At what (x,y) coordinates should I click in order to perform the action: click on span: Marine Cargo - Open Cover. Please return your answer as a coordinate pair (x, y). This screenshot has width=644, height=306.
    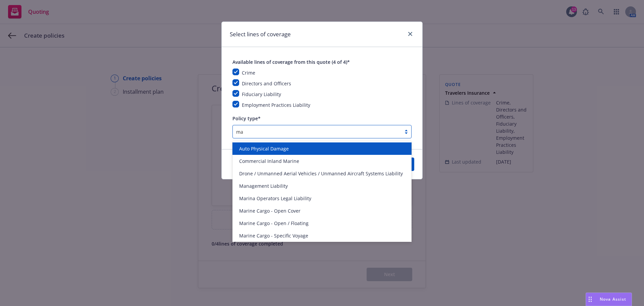
    Looking at the image, I should click on (269, 210).